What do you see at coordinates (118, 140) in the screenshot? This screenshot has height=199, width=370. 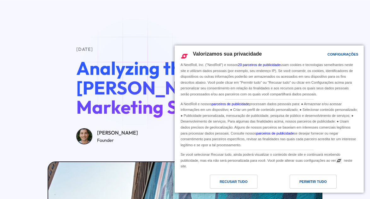 I see `div: Founder` at bounding box center [118, 140].